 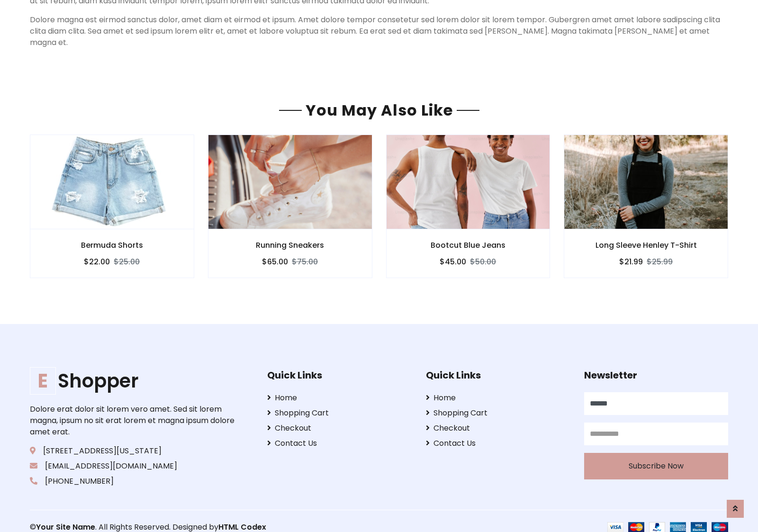 What do you see at coordinates (631, 262) in the screenshot?
I see `h6: $21.99` at bounding box center [631, 262].